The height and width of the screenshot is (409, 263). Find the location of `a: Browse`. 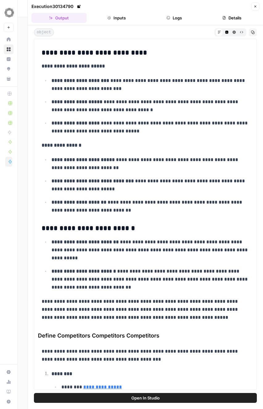

a: Browse is located at coordinates (9, 49).